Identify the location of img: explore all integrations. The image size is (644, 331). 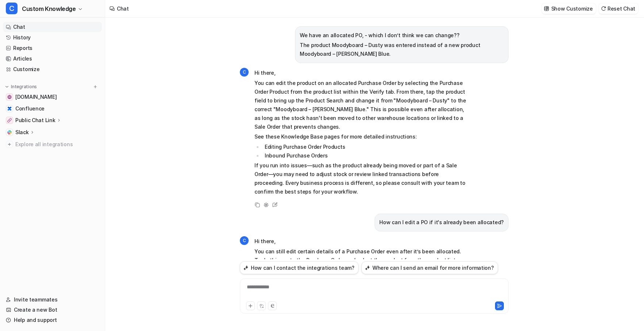
(10, 145).